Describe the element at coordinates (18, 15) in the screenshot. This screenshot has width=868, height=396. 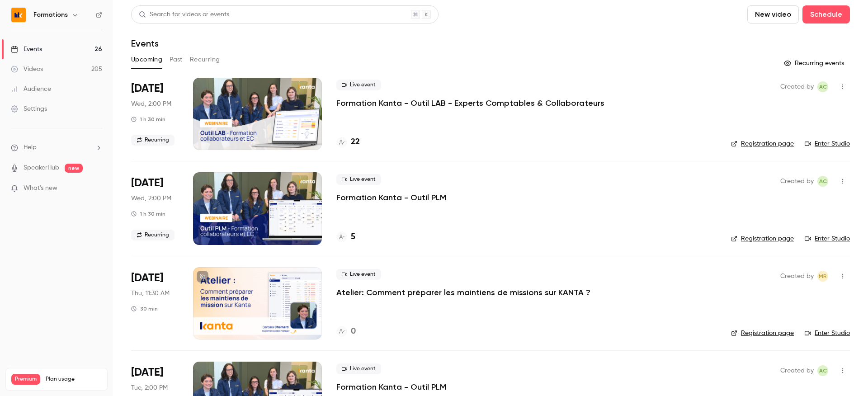
I see `img: Formations` at that location.